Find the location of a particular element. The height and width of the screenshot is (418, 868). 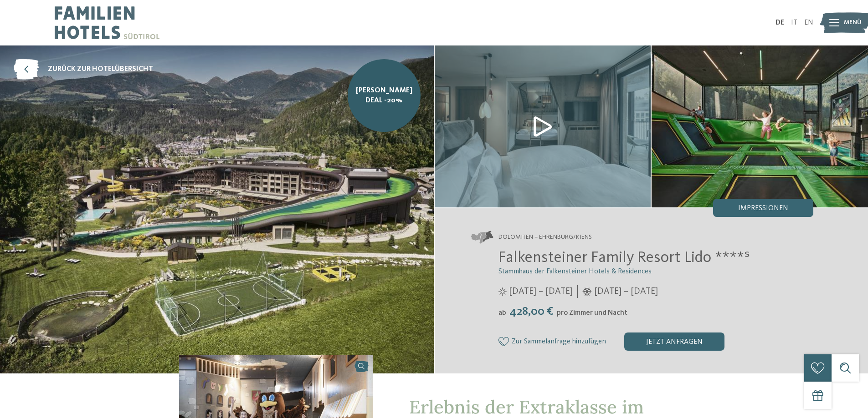

span: Dolomiten – Ehrenburg/Kiens is located at coordinates (545, 238).